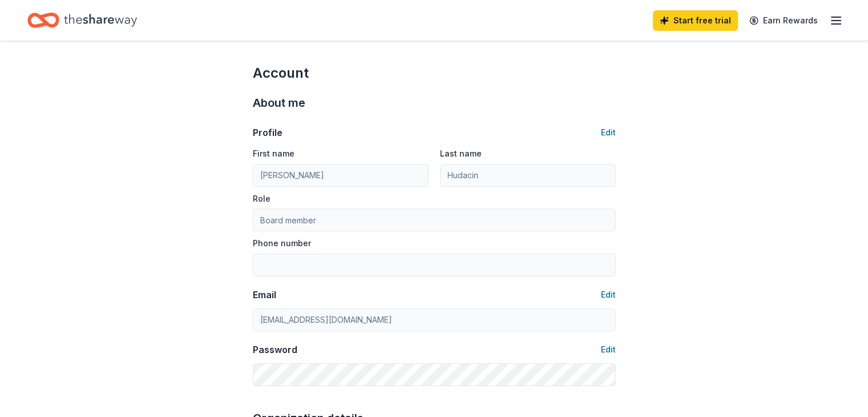 The height and width of the screenshot is (417, 868). What do you see at coordinates (460, 154) in the screenshot?
I see `label: Last name` at bounding box center [460, 154].